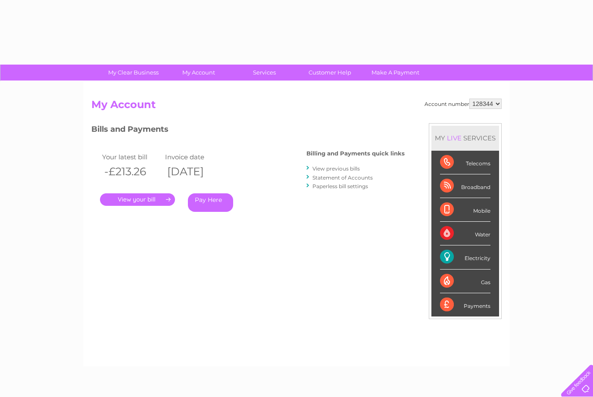  What do you see at coordinates (336, 169) in the screenshot?
I see `a: View previous bills` at bounding box center [336, 169].